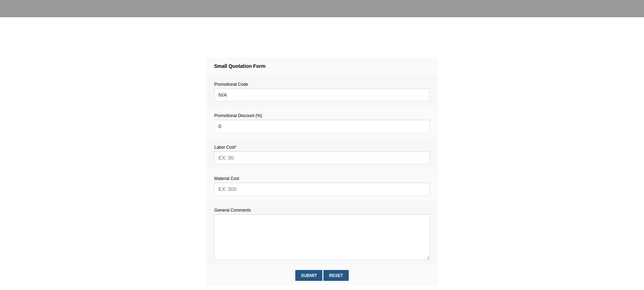  Describe the element at coordinates (238, 116) in the screenshot. I see `span: Promotional Discount (%)` at that location.